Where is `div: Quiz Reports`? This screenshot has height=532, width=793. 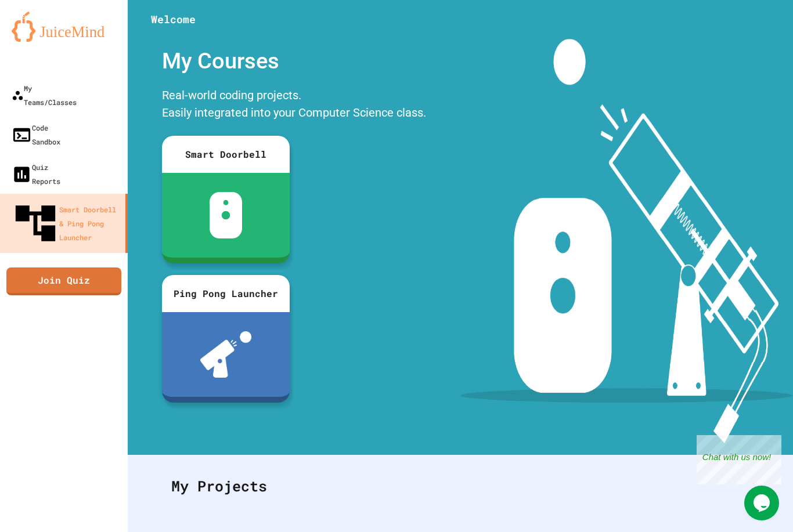
div: Quiz Reports is located at coordinates (36, 174).